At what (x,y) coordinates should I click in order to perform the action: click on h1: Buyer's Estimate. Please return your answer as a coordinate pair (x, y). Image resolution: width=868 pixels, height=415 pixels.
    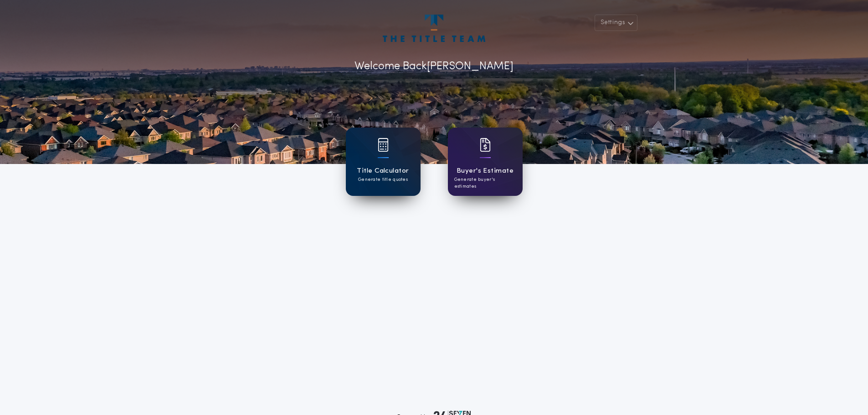
    Looking at the image, I should click on (485, 171).